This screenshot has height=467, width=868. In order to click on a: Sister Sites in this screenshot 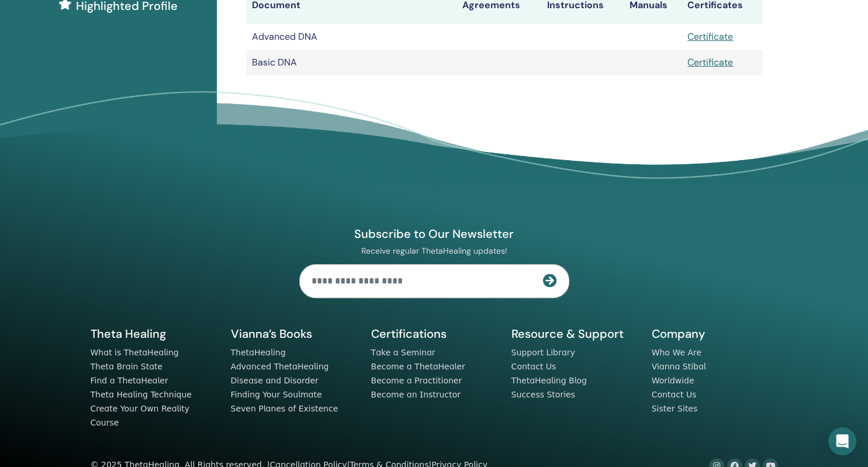, I will do `click(675, 408)`.